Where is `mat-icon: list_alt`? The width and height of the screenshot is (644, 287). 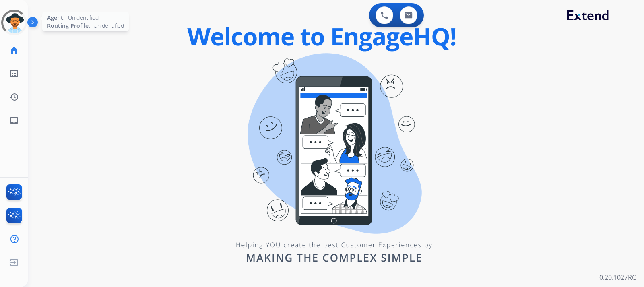
mat-icon: list_alt is located at coordinates (14, 74).